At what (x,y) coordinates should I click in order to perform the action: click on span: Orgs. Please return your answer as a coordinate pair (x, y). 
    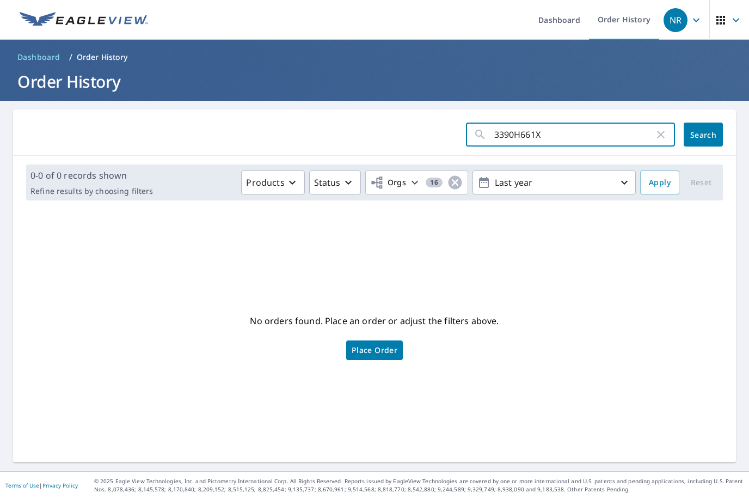
    Looking at the image, I should click on (388, 182).